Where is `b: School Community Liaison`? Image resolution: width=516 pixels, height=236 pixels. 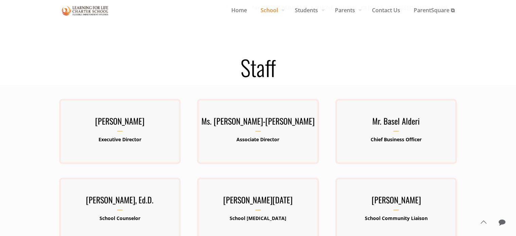 b: School Community Liaison is located at coordinates (396, 218).